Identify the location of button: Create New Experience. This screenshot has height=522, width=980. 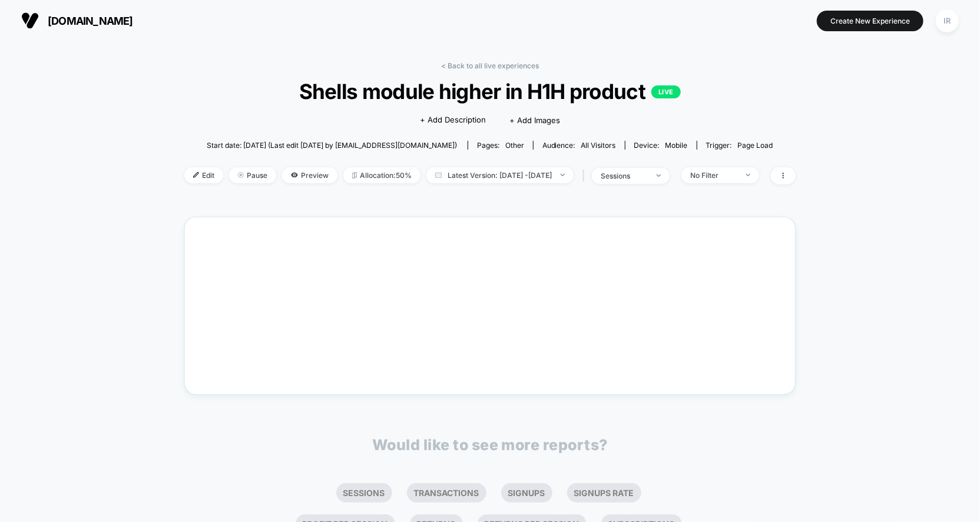
(870, 20).